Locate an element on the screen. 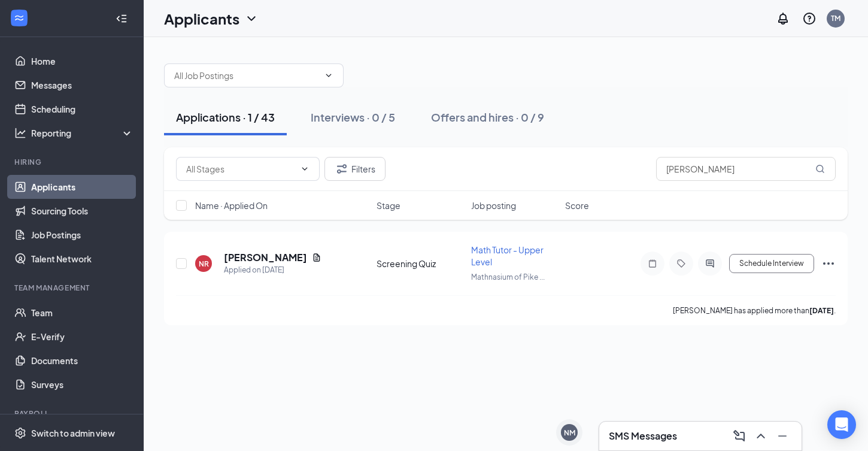 The height and width of the screenshot is (451, 868). div: Interviews · 0 / 5 is located at coordinates (353, 117).